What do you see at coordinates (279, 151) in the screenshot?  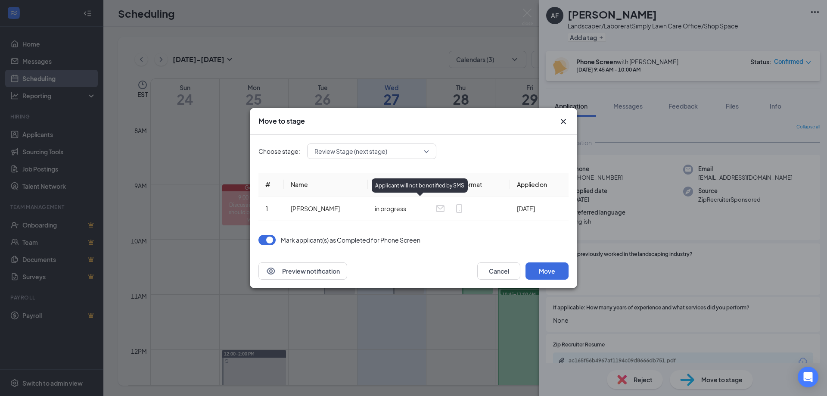 I see `span: Choose stage:` at bounding box center [279, 151].